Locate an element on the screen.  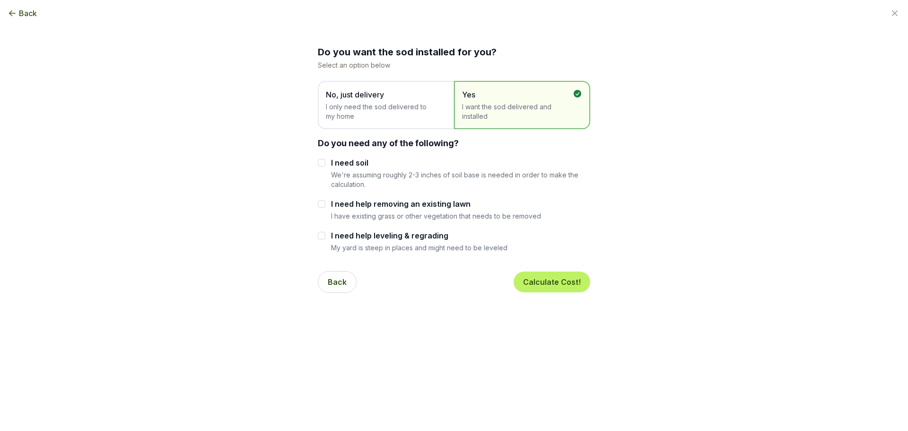
span: No, just delivery is located at coordinates (381, 95).